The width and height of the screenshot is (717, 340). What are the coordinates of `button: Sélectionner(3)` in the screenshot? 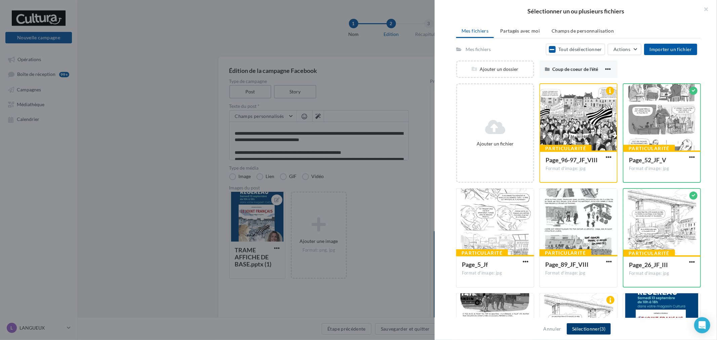 It's located at (589, 329).